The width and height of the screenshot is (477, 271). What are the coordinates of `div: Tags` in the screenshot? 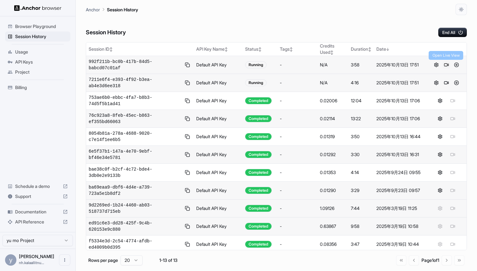 It's located at (297, 49).